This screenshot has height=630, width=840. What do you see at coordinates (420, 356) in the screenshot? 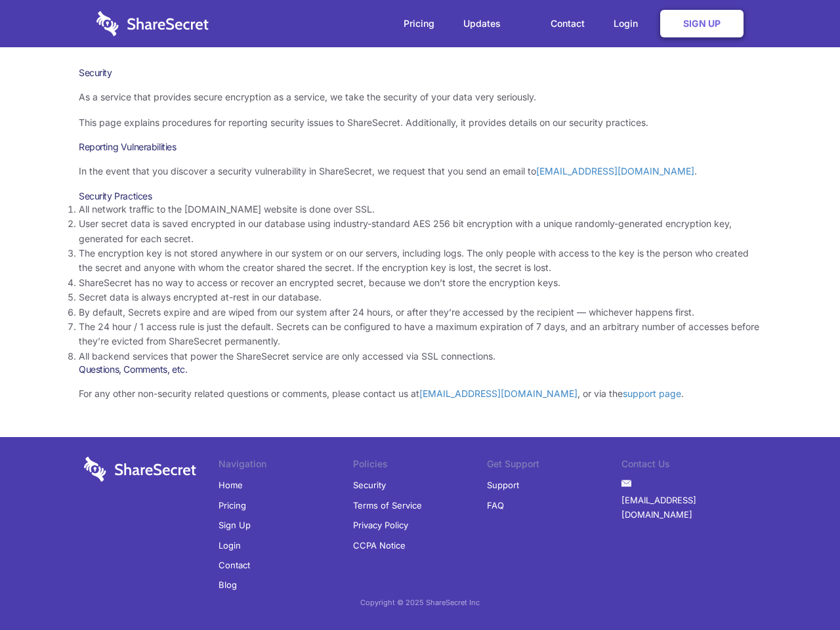
I see `li: All backend services that power the ShareSecret service are only accessed via SSL connections.` at bounding box center [420, 356].